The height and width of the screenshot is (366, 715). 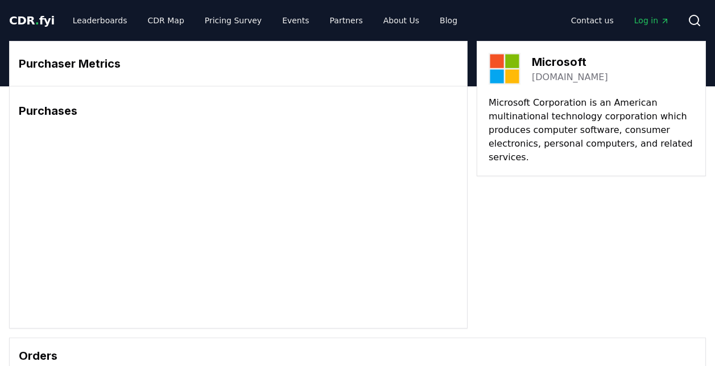 What do you see at coordinates (100, 20) in the screenshot?
I see `a: Leaderboards` at bounding box center [100, 20].